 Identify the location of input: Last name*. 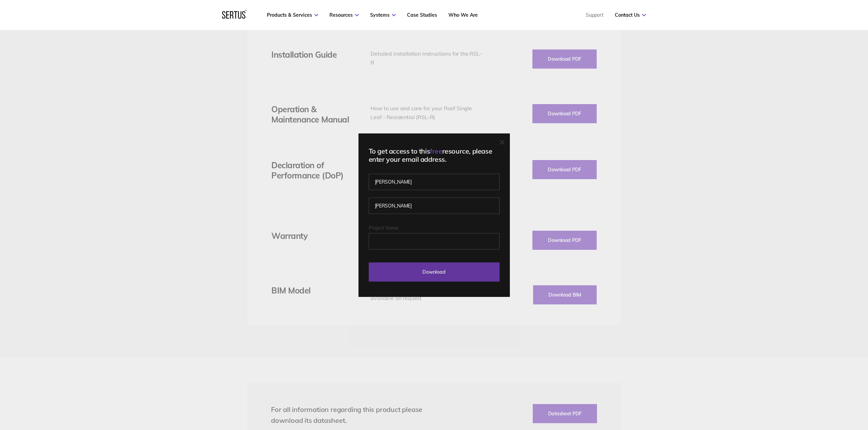
(434, 206).